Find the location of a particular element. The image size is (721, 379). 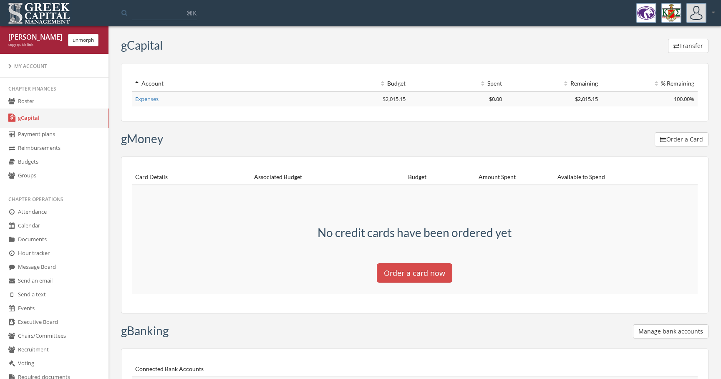

button: Manage bank accounts is located at coordinates (670, 331).